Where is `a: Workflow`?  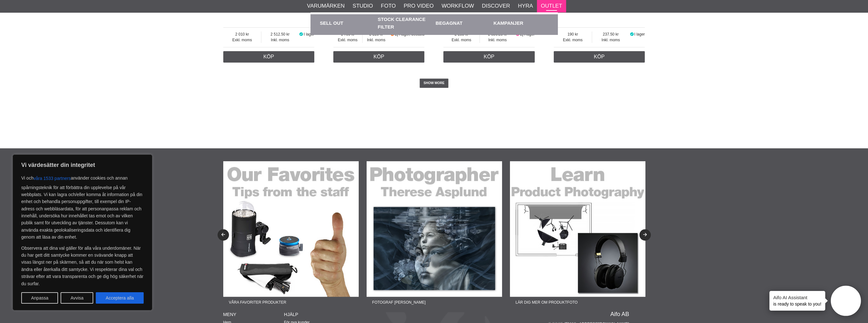 a: Workflow is located at coordinates (457, 6).